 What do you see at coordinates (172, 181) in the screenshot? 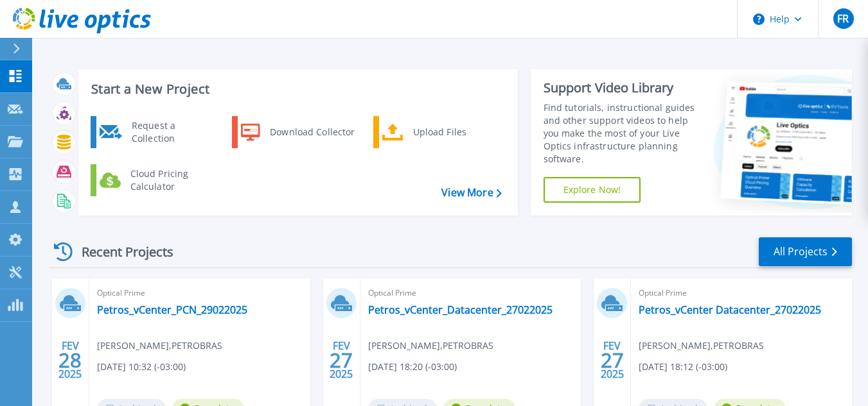
I see `div: Cloud Pricing Calculator` at bounding box center [172, 181].